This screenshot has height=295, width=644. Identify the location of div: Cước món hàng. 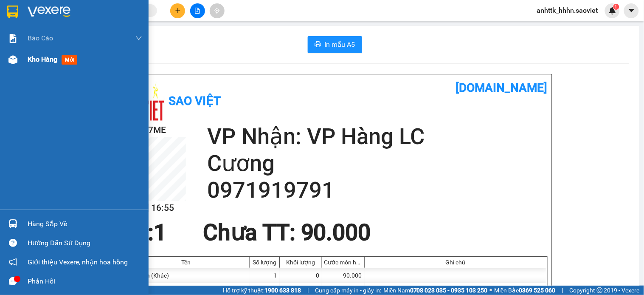
(343, 262).